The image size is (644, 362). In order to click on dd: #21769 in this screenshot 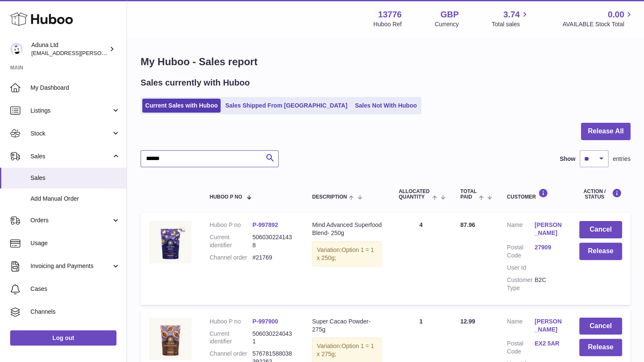, I will do `click(274, 257)`.